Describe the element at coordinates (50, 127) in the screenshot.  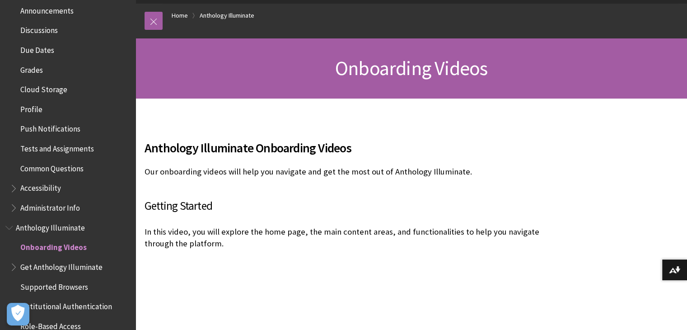
I see `span: Push Notifications` at that location.